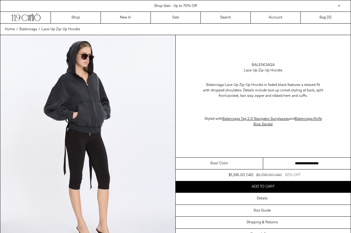 The image size is (351, 233). I want to click on a: Balenciaga Tag 2.0 Navigator Sunglasses, so click(256, 119).